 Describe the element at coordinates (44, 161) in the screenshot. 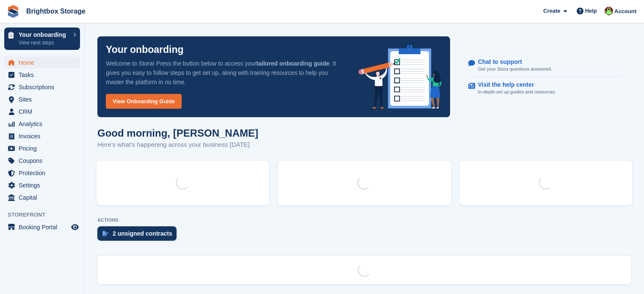

I see `span: Coupons` at that location.